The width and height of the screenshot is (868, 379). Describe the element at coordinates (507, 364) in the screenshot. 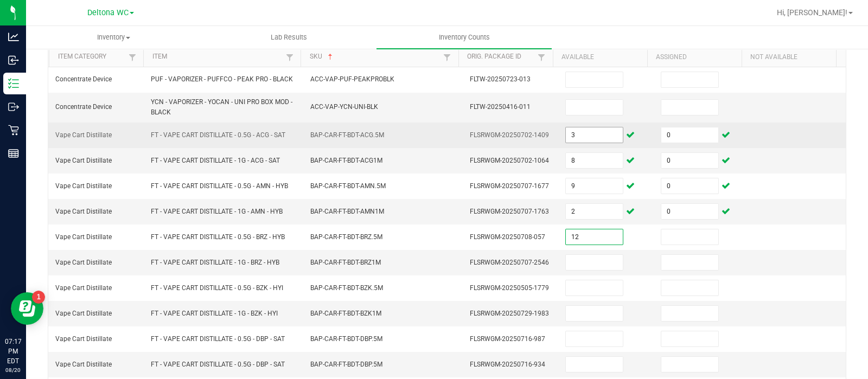

I see `span: FLSRWGM-20250716-934` at that location.